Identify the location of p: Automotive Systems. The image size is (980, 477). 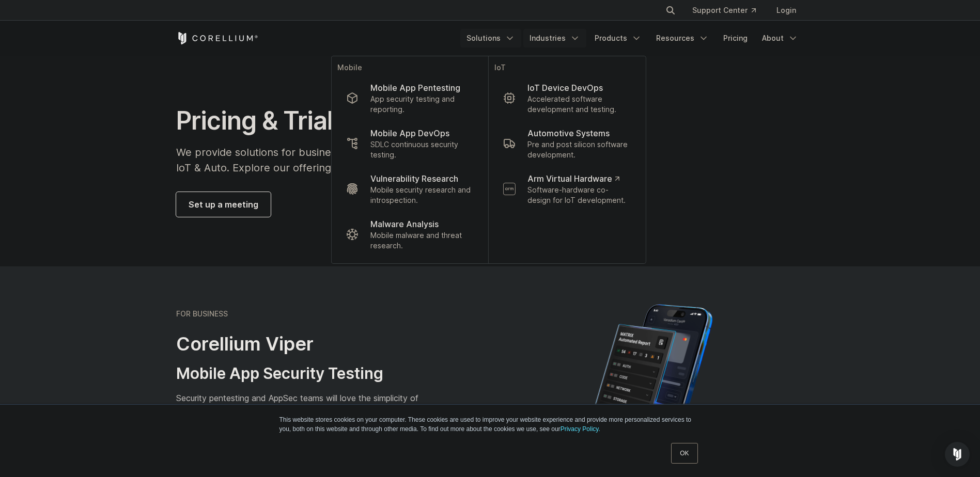
(569, 133).